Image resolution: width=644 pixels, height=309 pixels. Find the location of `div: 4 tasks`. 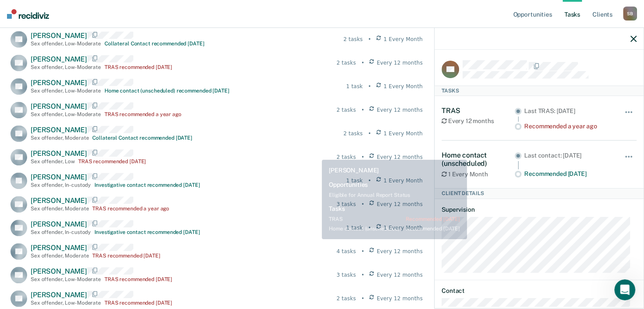

div: 4 tasks is located at coordinates (346, 251).